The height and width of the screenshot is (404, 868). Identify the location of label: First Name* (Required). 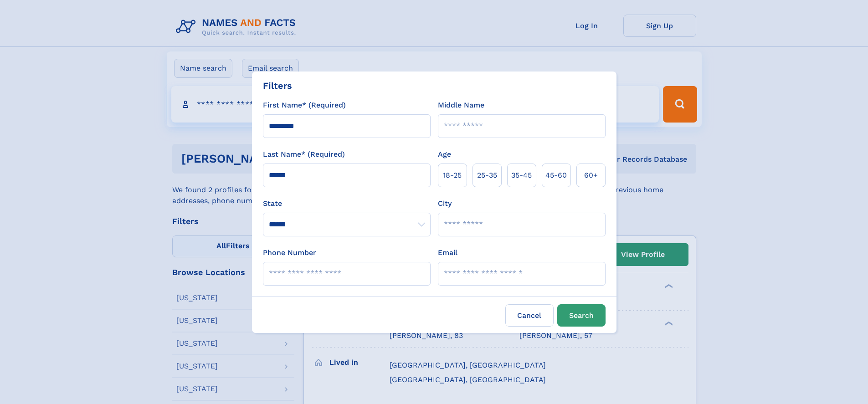
(305, 105).